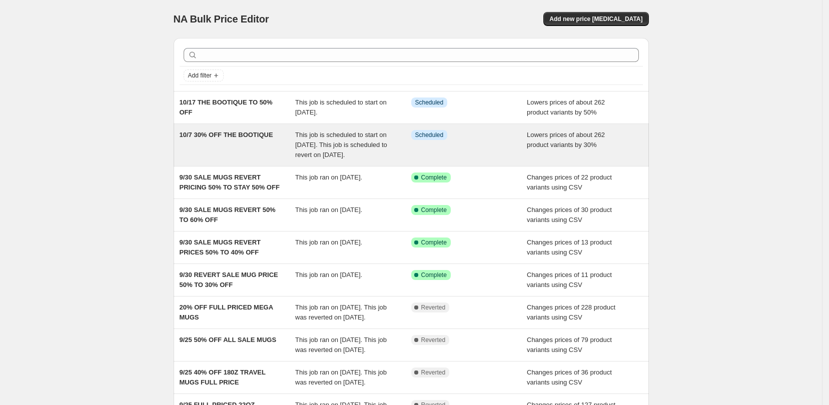 The height and width of the screenshot is (405, 829). What do you see at coordinates (570, 280) in the screenshot?
I see `span: Changes prices of 11 product variants using CSV` at bounding box center [570, 280].